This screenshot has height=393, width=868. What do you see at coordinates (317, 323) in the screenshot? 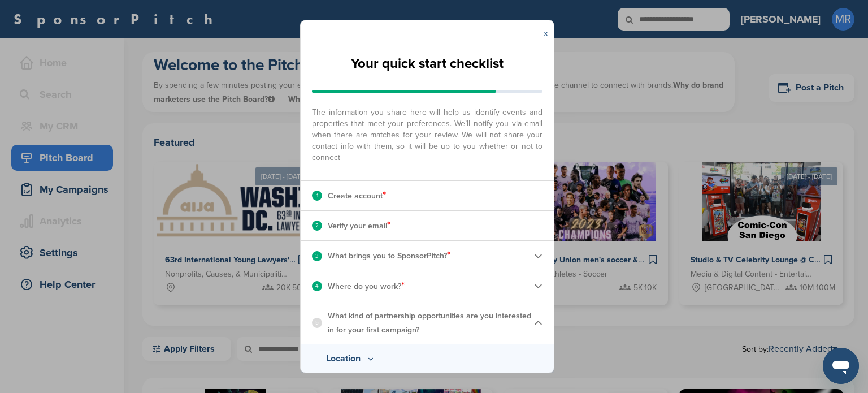
I see `div: 5` at bounding box center [317, 323].